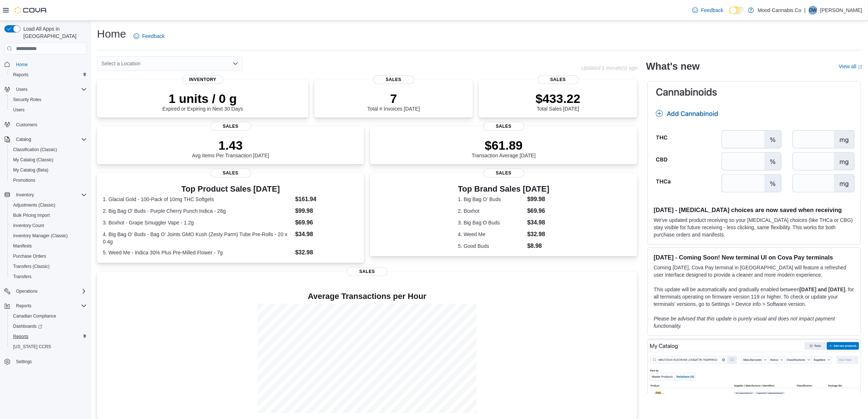  I want to click on button: Inventory Manager (Classic), so click(48, 236).